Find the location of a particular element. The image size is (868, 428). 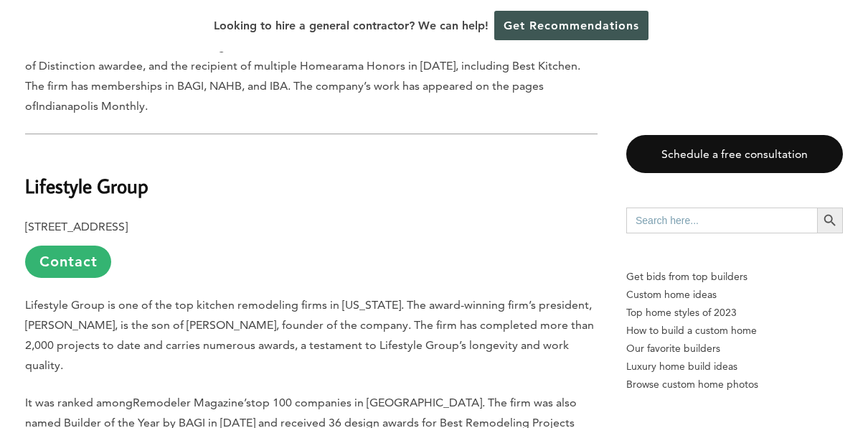

p: Get bids from top builders is located at coordinates (734, 276).